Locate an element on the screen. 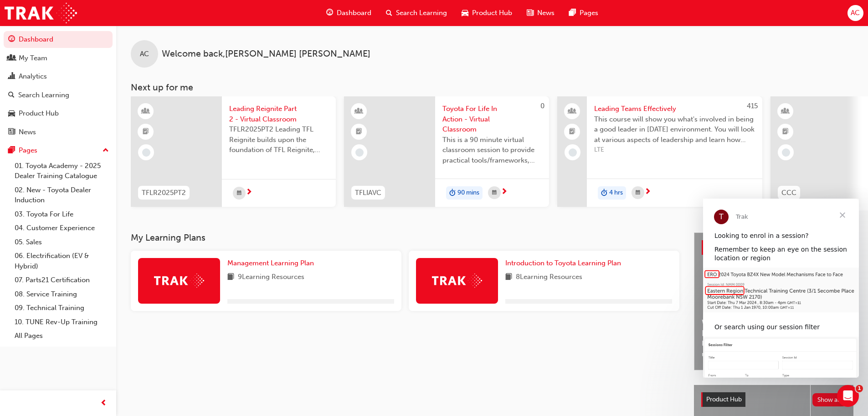 This screenshot has height=416, width=868. span: AC is located at coordinates (145, 54).